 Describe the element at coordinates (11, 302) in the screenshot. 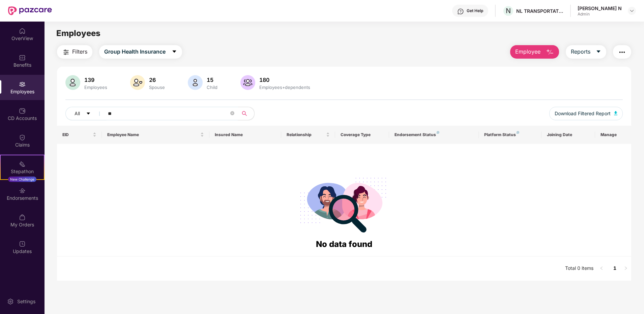

I see `img: svg+xml;base64,PHN2ZyBpZD0iU2V0dGluZy0yMHgyMCIgeG1sbnM9Imh0dHA6Ly93d3cudzMub3JnLzIwMDAvc3ZnIiB3aW...` at that location.